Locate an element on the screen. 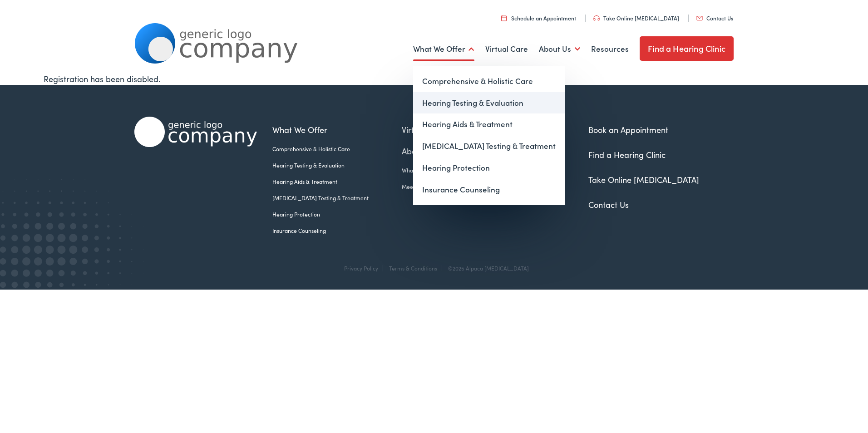 The width and height of the screenshot is (868, 433). a: What We Believe is located at coordinates (441, 171).